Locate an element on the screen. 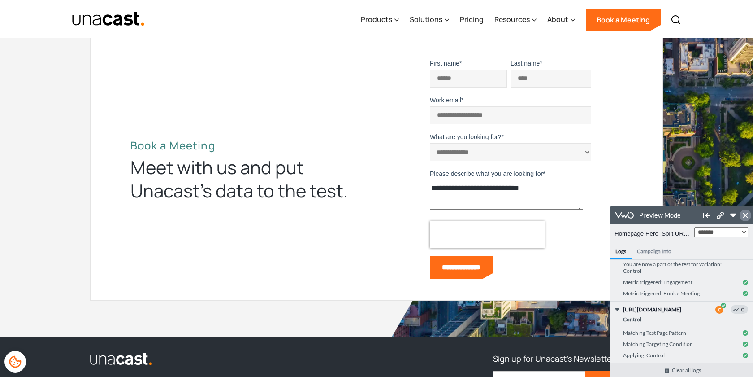  div: Applying: Control is located at coordinates (76, 148).